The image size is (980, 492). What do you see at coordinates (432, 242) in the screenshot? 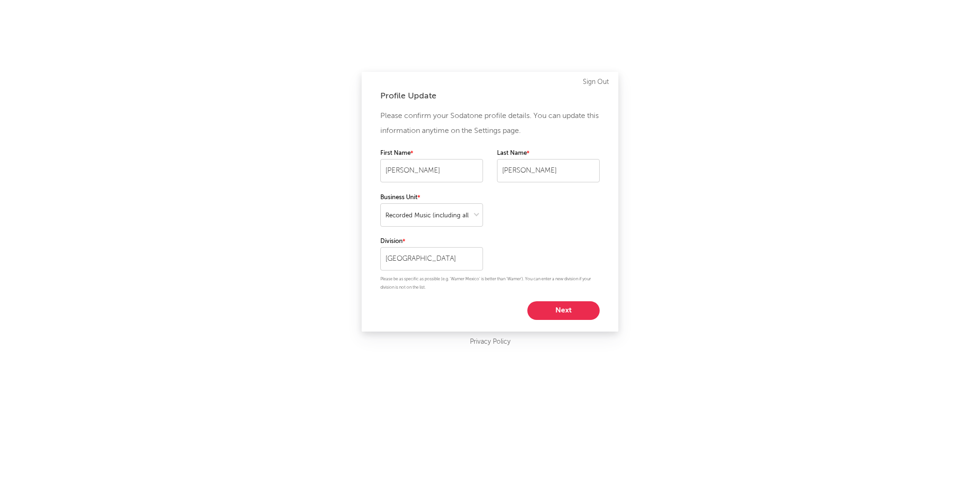
I see `label: Division` at bounding box center [432, 242].